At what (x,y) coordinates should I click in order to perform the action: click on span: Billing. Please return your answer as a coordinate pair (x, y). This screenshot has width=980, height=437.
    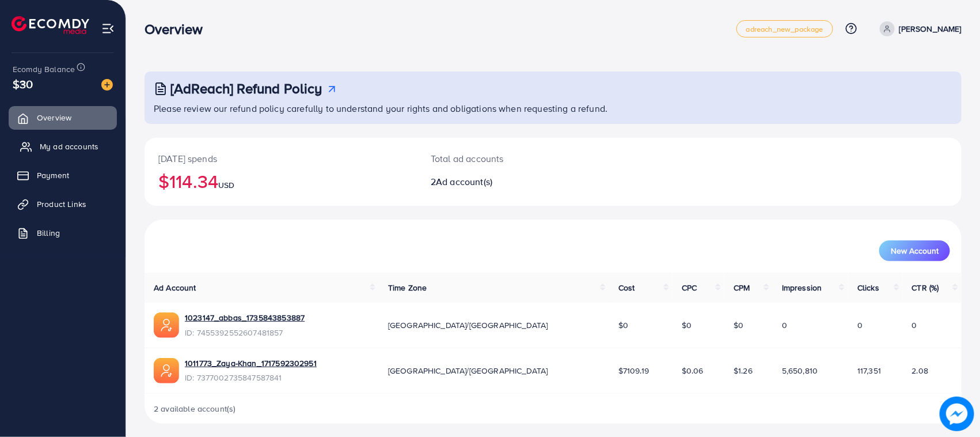
    Looking at the image, I should click on (49, 233).